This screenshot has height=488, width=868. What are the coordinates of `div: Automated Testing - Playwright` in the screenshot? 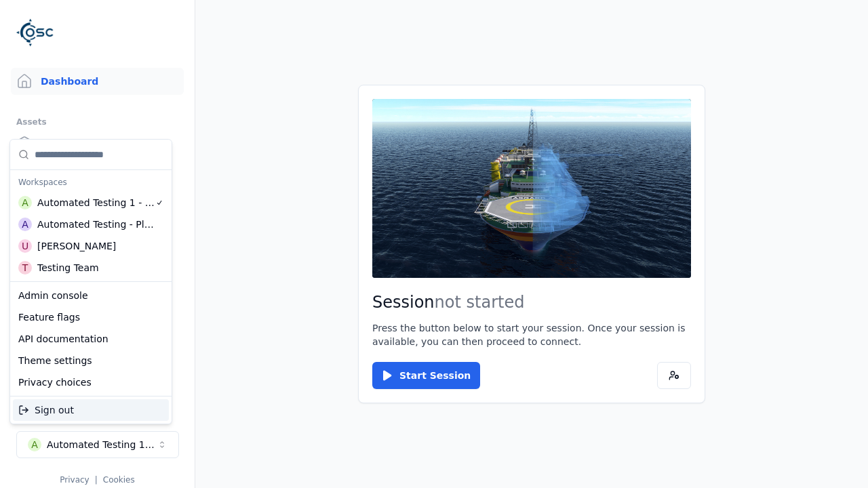 It's located at (95, 224).